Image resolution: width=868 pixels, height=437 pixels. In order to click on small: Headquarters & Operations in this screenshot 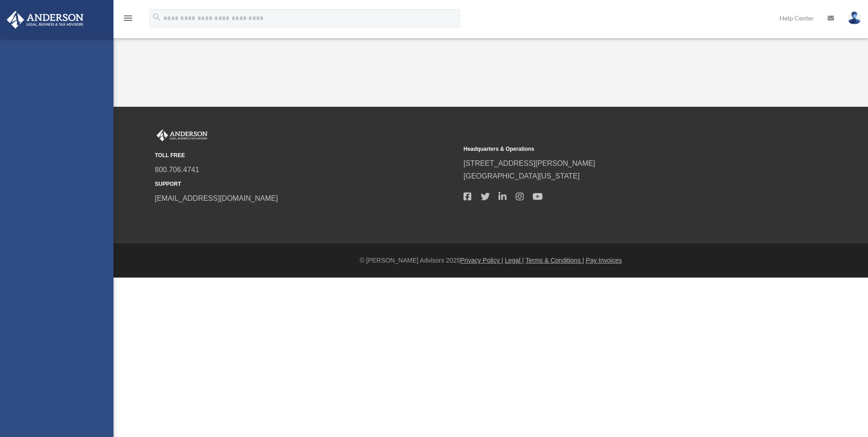, I will do `click(615, 149)`.